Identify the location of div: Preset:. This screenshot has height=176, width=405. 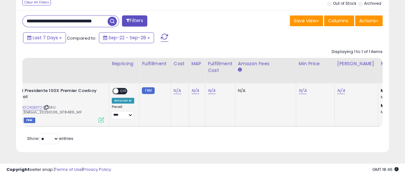
(123, 112).